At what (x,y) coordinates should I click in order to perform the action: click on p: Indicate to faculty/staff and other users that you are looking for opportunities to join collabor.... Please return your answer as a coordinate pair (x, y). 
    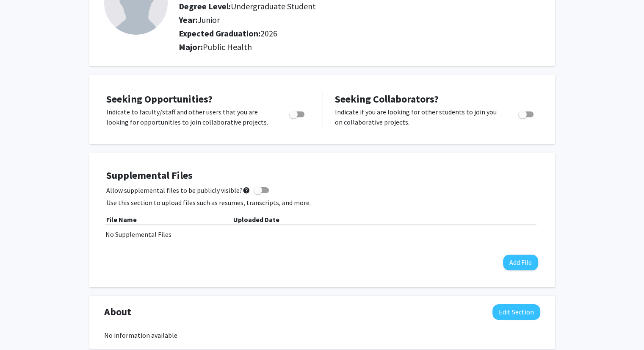
    Looking at the image, I should click on (190, 117).